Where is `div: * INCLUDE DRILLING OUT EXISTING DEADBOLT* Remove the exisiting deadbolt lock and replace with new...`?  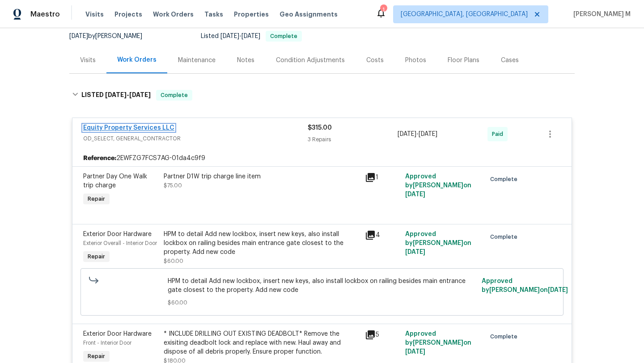
div: * INCLUDE DRILLING OUT EXISTING DEADBOLT* Remove the exisiting deadbolt lock and replace with new... is located at coordinates (262, 343).